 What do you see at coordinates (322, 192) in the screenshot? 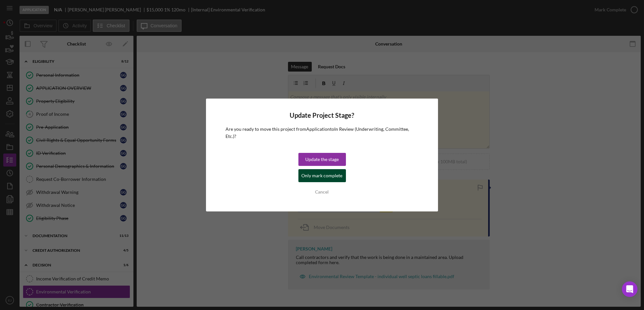
I see `button: Cancel` at bounding box center [322, 192].